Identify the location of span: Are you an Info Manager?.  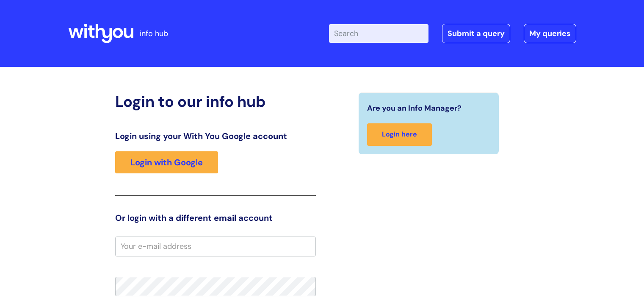
(414, 108).